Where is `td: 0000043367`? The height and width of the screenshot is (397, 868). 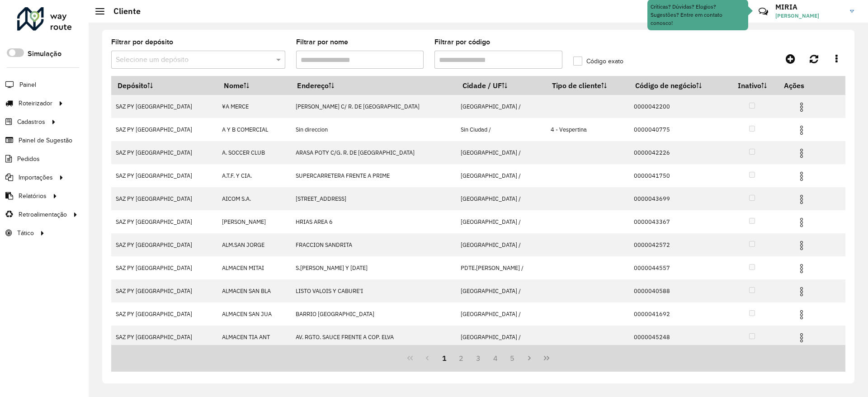
td: 0000043367 is located at coordinates (678, 222).